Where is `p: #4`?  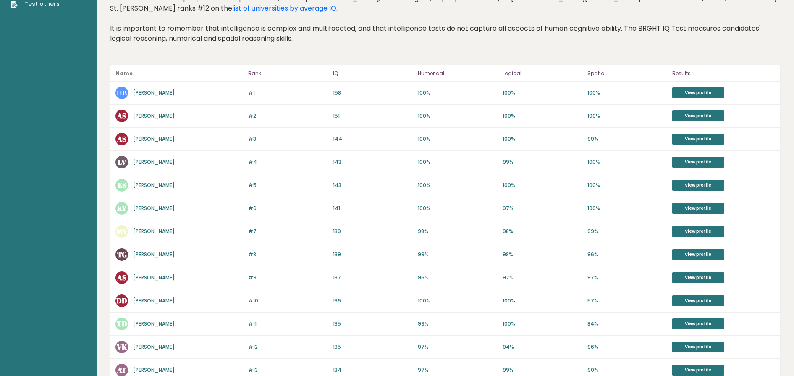
p: #4 is located at coordinates (288, 162).